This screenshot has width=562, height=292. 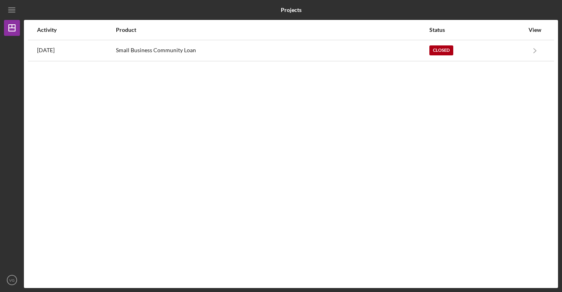 What do you see at coordinates (12, 280) in the screenshot?
I see `text: VG` at bounding box center [12, 280].